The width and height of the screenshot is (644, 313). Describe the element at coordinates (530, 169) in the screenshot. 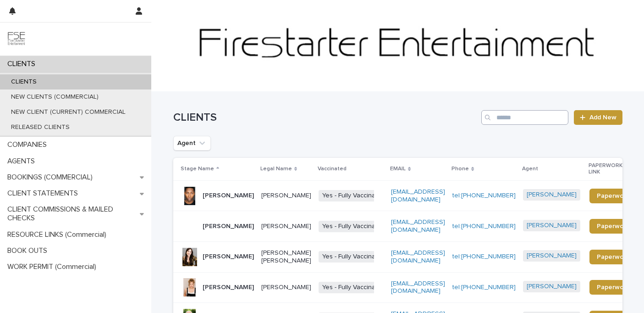

I see `p: Agent` at that location.